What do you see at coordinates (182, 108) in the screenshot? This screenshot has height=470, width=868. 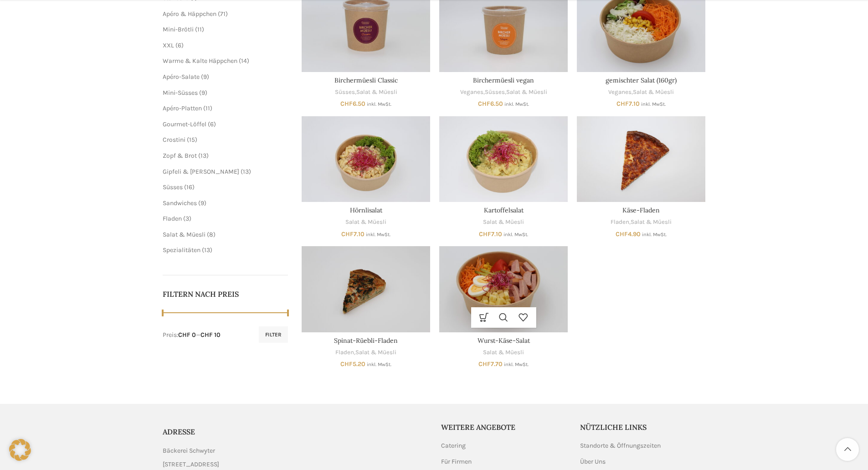 I see `span: Apéro-Platten` at bounding box center [182, 108].